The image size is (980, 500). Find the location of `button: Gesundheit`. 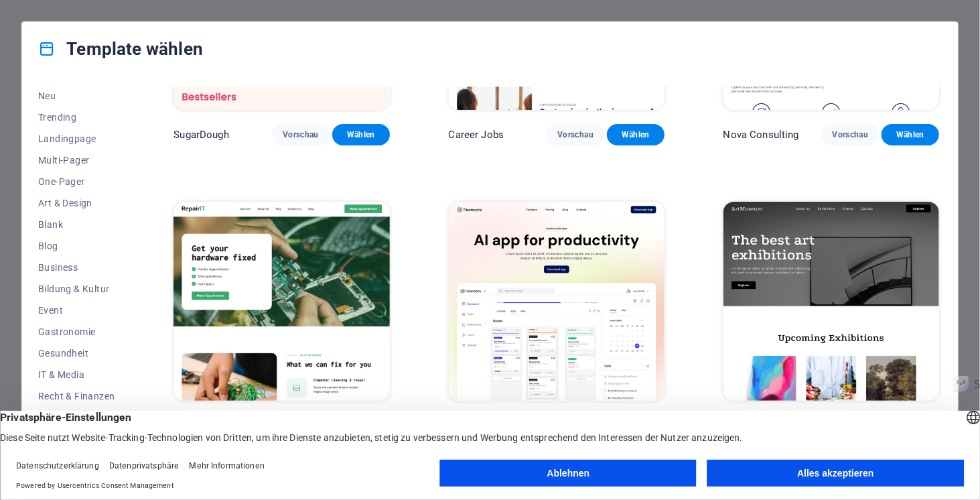

button: Gesundheit is located at coordinates (76, 353).